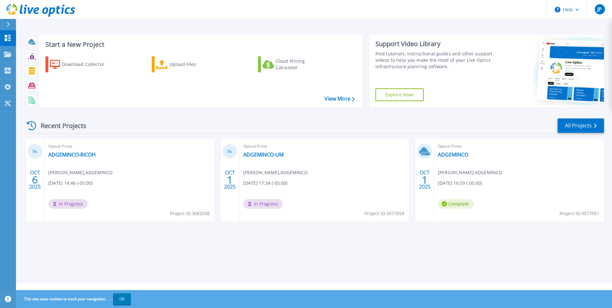 This screenshot has width=612, height=308. Describe the element at coordinates (122, 299) in the screenshot. I see `button: OK` at that location.